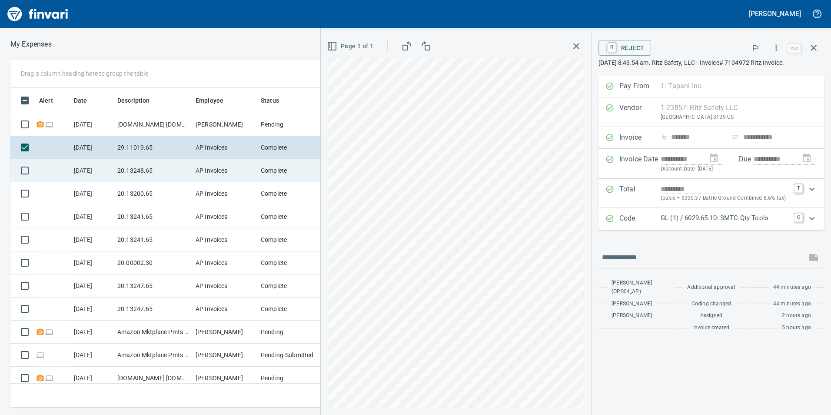  I want to click on span: Additional approval, so click(711, 287).